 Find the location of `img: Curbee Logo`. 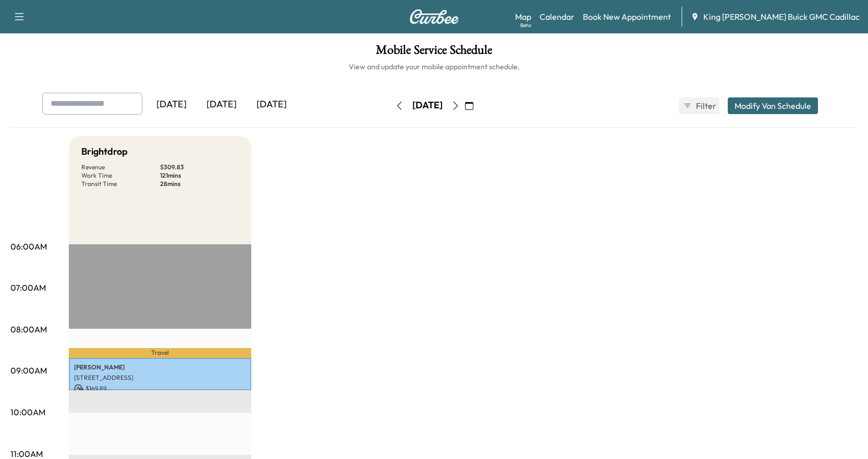

img: Curbee Logo is located at coordinates (434, 17).